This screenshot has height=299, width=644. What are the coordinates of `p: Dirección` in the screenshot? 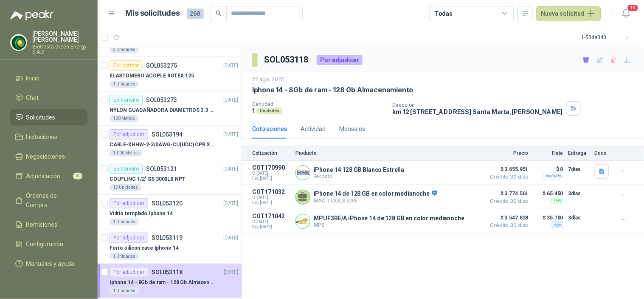 It's located at (477, 105).